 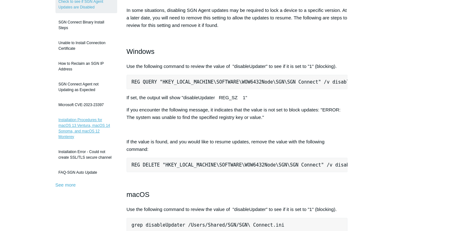 What do you see at coordinates (86, 66) in the screenshot?
I see `a: How to Reclaim an SGN IP Address` at bounding box center [86, 66].